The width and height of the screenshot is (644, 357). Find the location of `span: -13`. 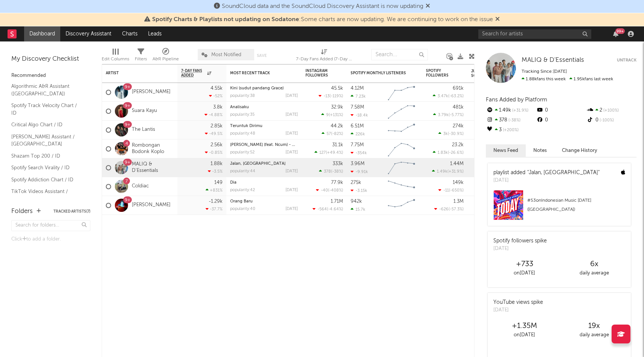

span: -13 is located at coordinates (326, 96).